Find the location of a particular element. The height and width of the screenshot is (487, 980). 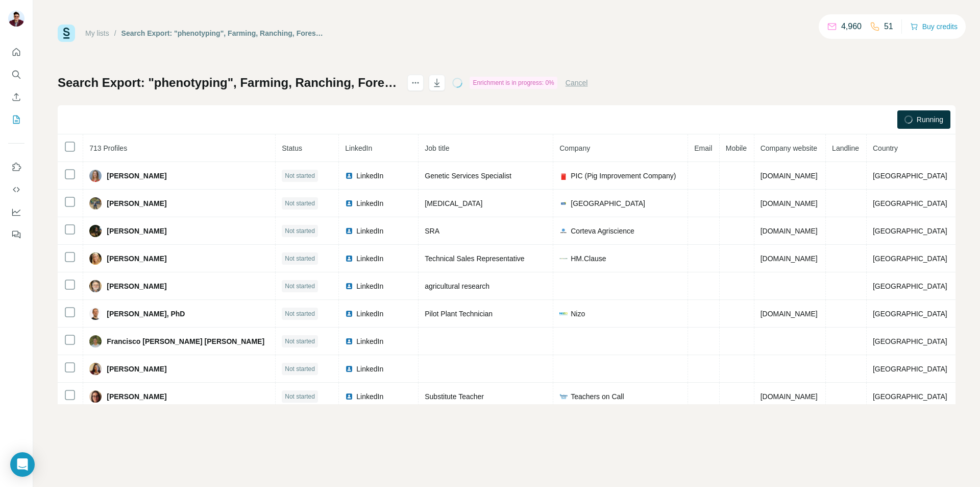

span: HM.Clause is located at coordinates (588, 259).